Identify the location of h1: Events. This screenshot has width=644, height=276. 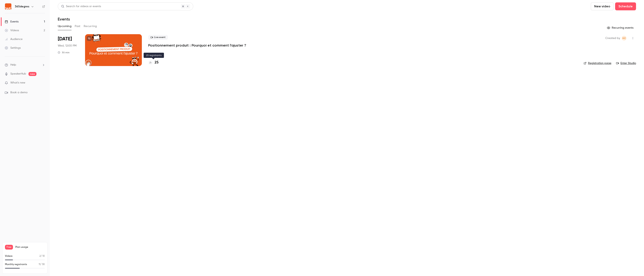
(64, 19).